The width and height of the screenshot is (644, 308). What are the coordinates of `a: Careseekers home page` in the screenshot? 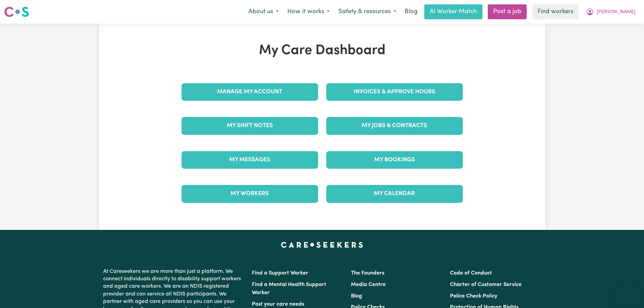 It's located at (322, 245).